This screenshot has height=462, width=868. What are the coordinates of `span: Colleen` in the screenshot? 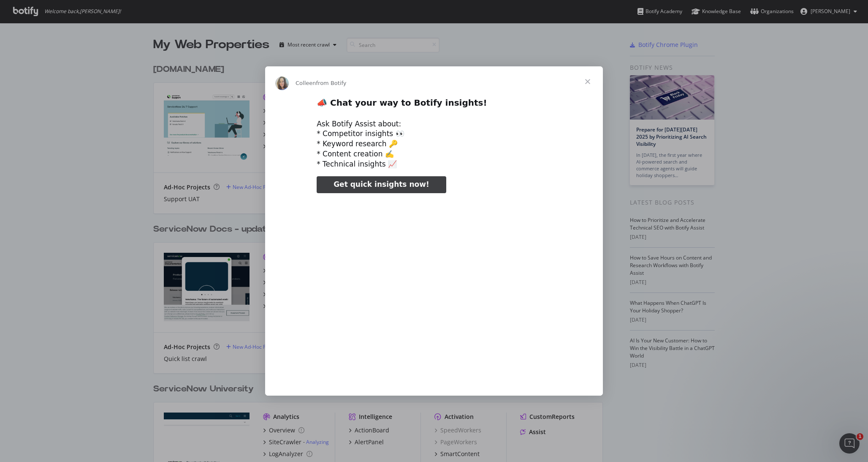 It's located at (306, 83).